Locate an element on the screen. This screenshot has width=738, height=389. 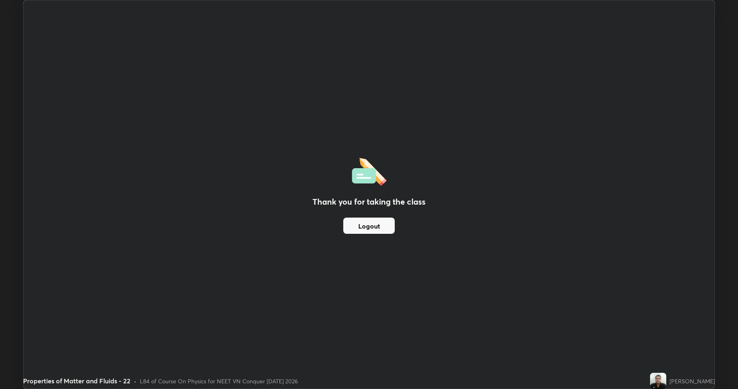
div: Properties of Matter and Fluids - 22 is located at coordinates (77, 381).